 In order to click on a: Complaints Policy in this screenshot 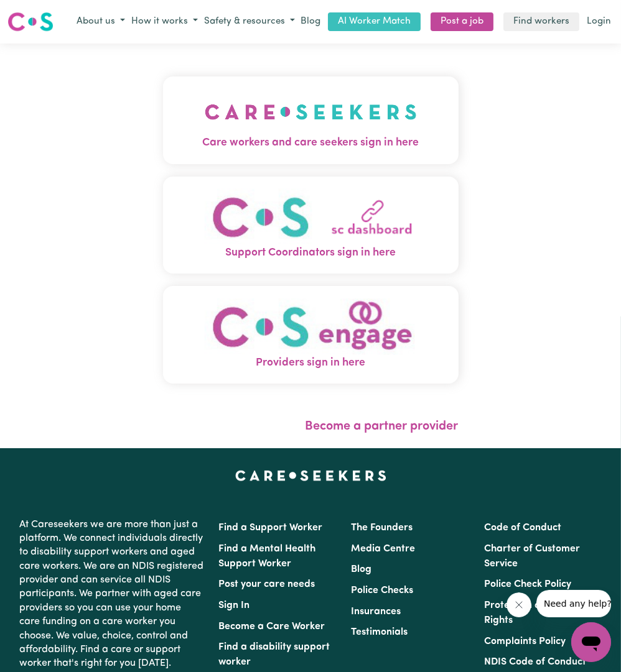, I will do `click(525, 642)`.